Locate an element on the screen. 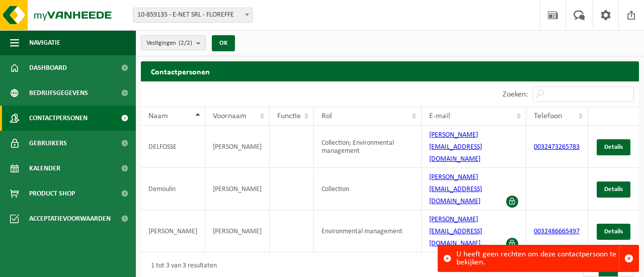 Image resolution: width=644 pixels, height=277 pixels. td: Environmental management is located at coordinates (368, 231).